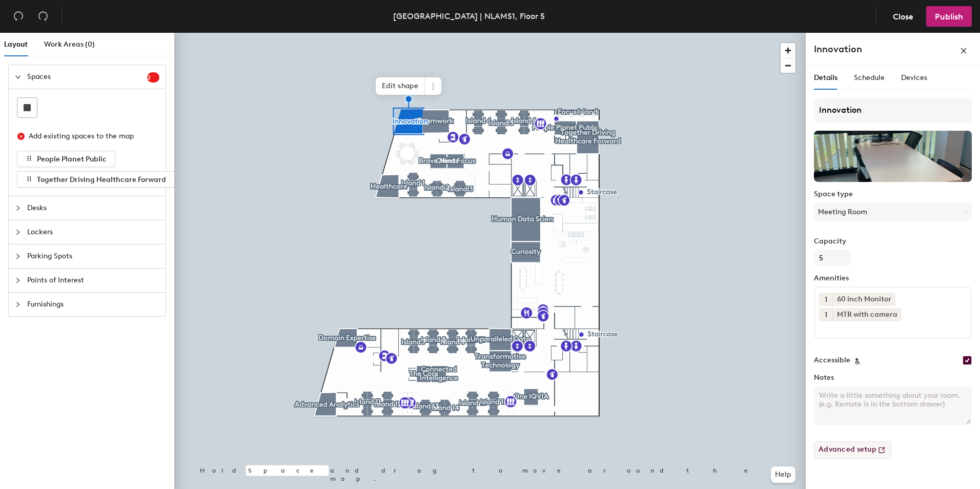  I want to click on button: Advanced setup, so click(853, 450).